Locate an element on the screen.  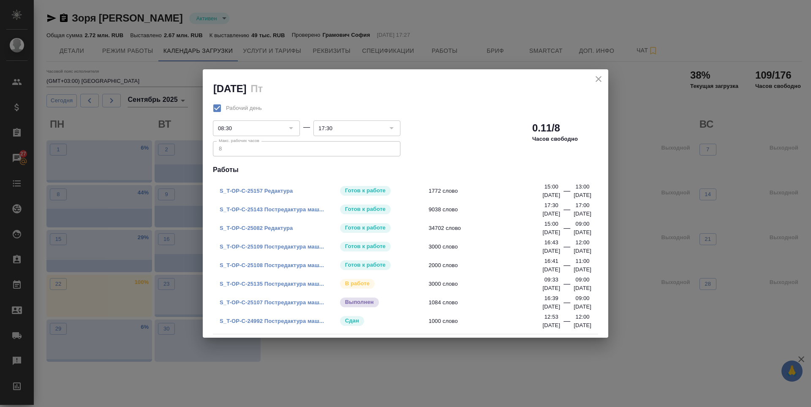
a: S_T-OP-C-25107 Постредактура маш... is located at coordinates (272, 302).